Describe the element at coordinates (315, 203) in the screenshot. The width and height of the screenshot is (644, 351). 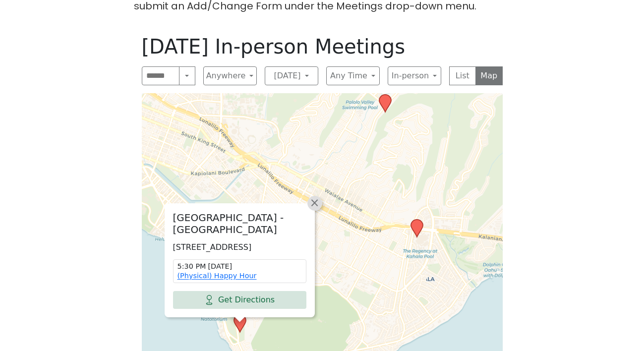
I see `a: Close popup` at that location.